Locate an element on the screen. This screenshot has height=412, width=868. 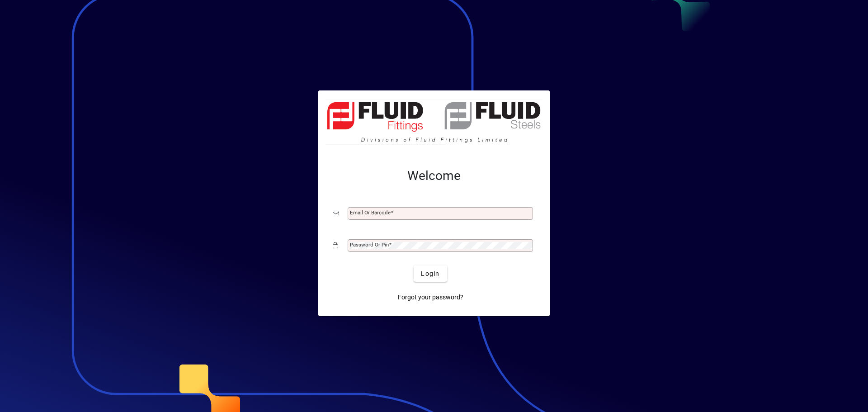
h2: Welcome is located at coordinates (434, 176).